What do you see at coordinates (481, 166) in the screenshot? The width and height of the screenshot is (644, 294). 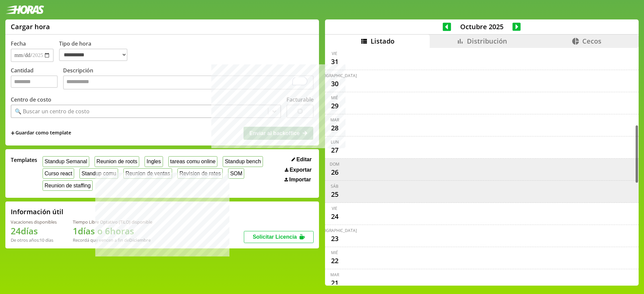 I see `div: scrollable content` at bounding box center [481, 166].